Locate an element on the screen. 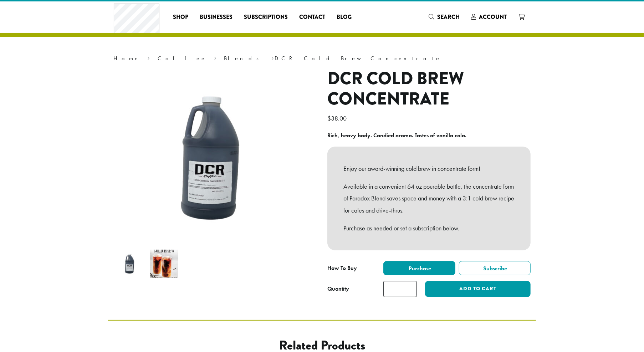 Image resolution: width=644 pixels, height=352 pixels. p: Purchase as needed or set a subscription below. is located at coordinates (429, 228).